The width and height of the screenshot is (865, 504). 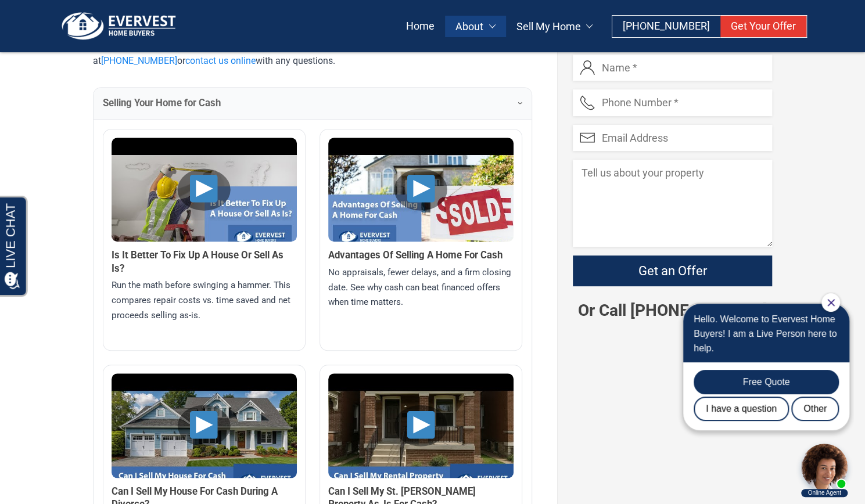 What do you see at coordinates (157, 175) in the screenshot?
I see `div: Need help? Chat with us now!` at bounding box center [157, 175].